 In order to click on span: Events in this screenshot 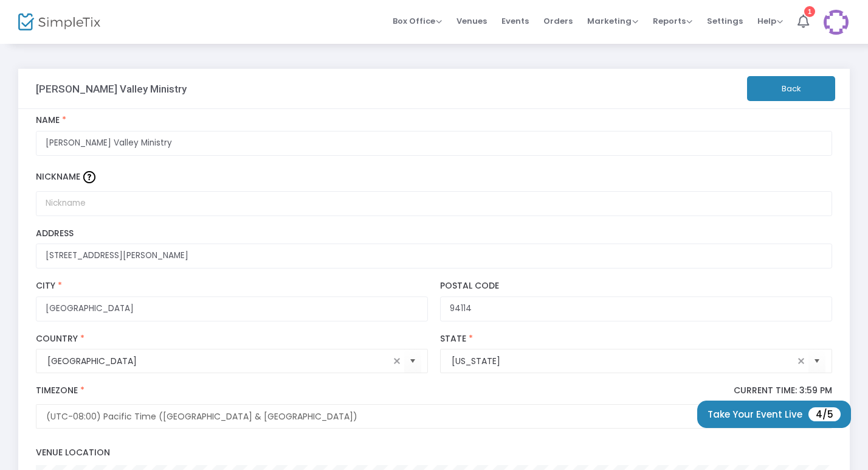, I will do `click(515, 20)`.